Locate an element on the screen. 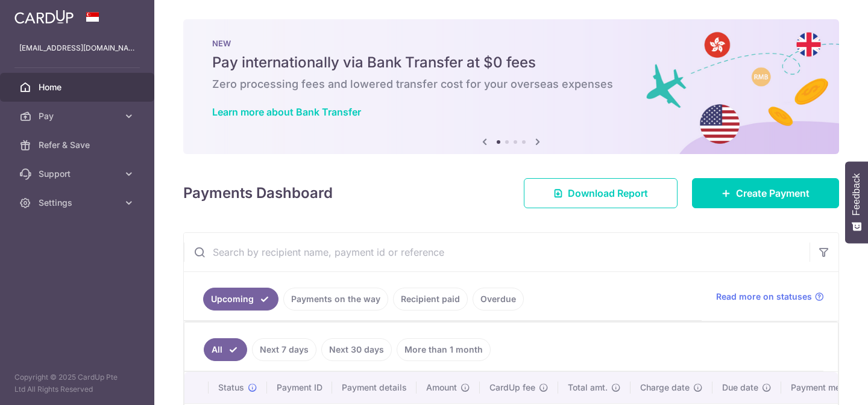 The width and height of the screenshot is (868, 405). span: Home is located at coordinates (78, 88).